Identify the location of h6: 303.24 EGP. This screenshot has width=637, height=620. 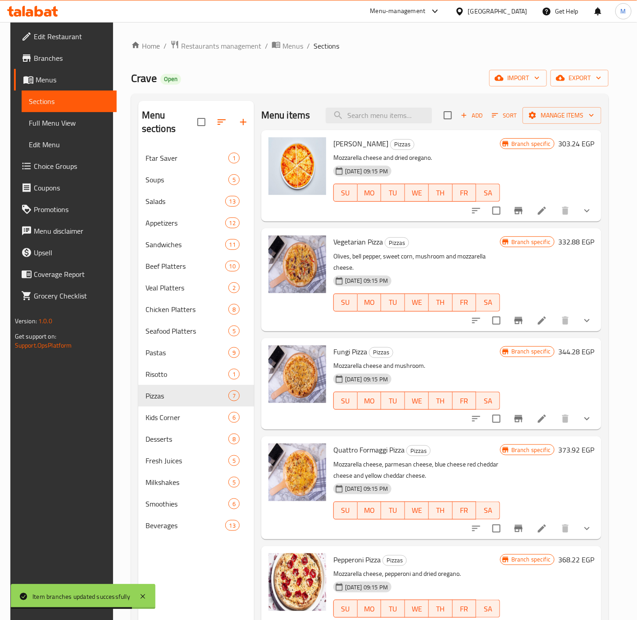
(576, 144).